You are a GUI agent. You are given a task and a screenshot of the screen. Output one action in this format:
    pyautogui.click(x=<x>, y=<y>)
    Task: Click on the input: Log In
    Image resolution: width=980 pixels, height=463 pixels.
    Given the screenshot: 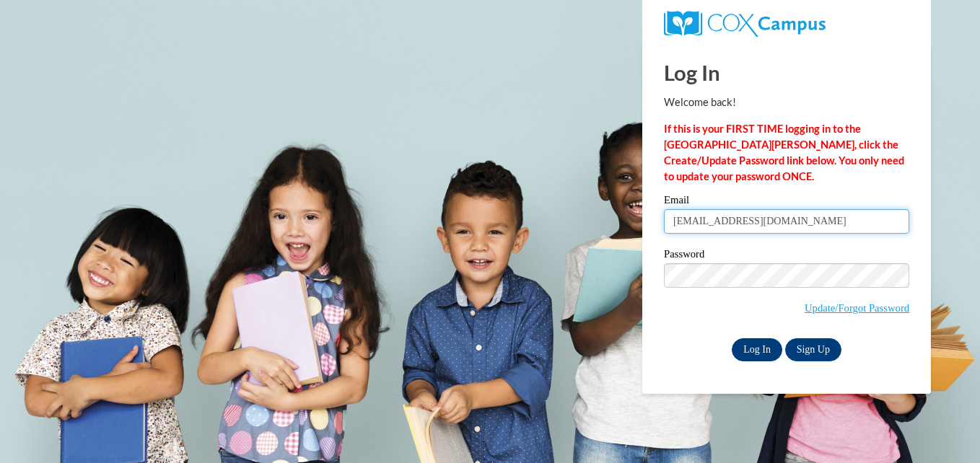 What is the action you would take?
    pyautogui.click(x=757, y=349)
    